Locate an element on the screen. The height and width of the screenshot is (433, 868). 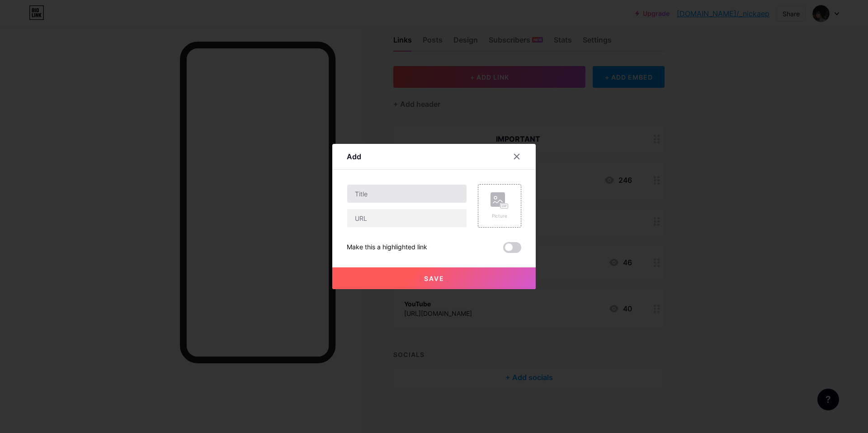
input: URL is located at coordinates (407, 218).